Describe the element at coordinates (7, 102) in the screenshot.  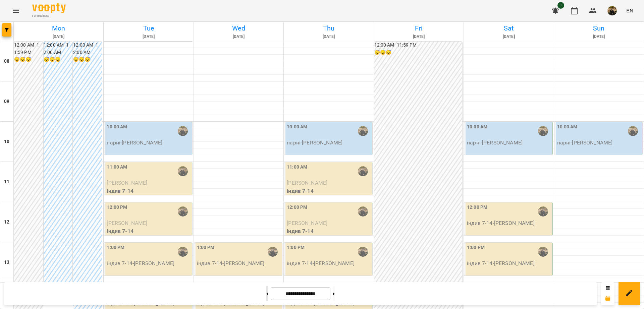
I see `h6: 09` at that location.